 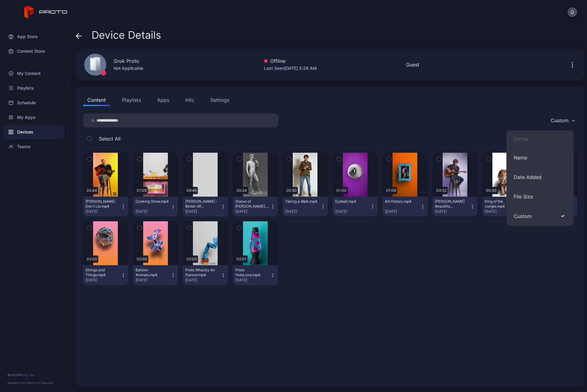 What do you see at coordinates (34, 375) in the screenshot?
I see `div: © 2025 PROTO, Inc.` at bounding box center [34, 375].